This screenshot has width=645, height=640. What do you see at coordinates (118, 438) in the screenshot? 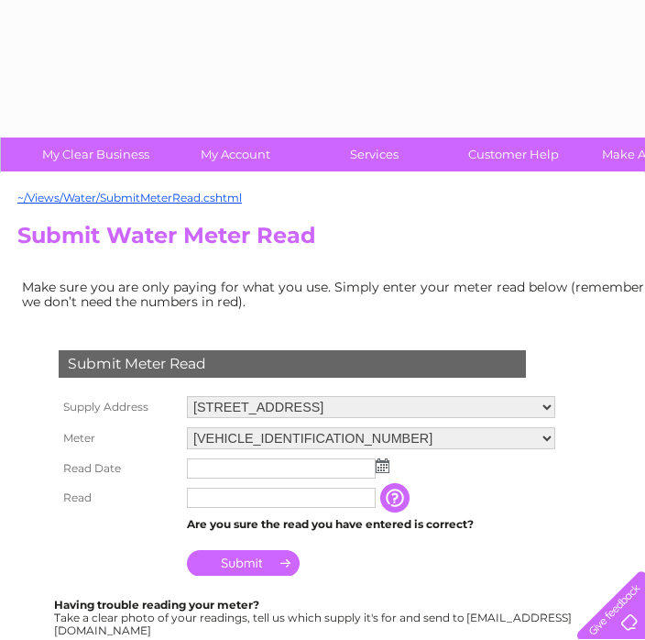
I see `th: Meter` at bounding box center [118, 438].